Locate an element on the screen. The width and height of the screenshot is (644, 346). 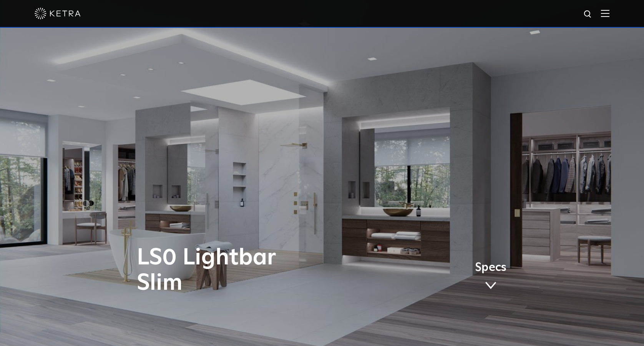
a: Specs is located at coordinates (491, 277).